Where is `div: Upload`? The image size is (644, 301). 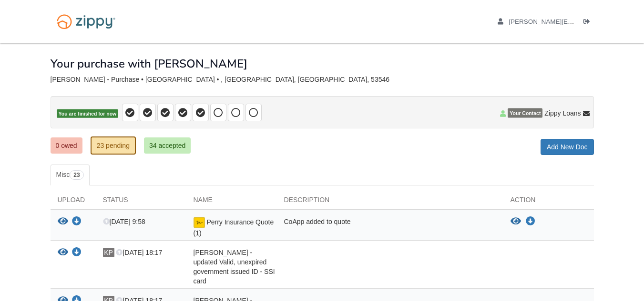
div: Upload is located at coordinates (73, 202).